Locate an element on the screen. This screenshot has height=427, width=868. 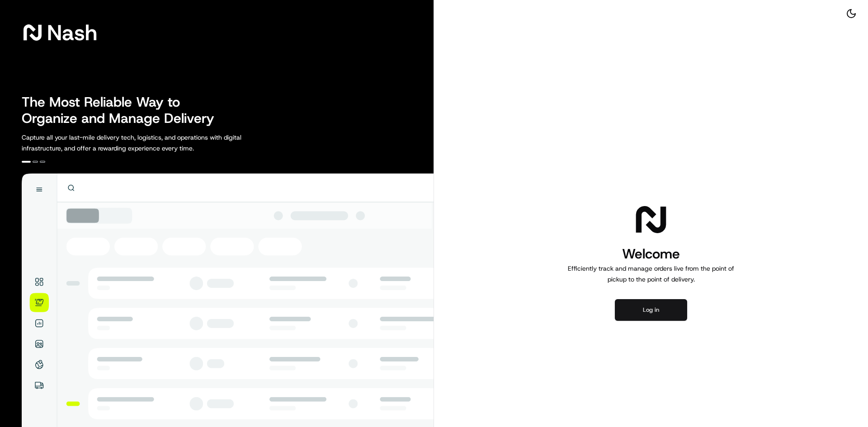
button: Log in is located at coordinates (651, 310).